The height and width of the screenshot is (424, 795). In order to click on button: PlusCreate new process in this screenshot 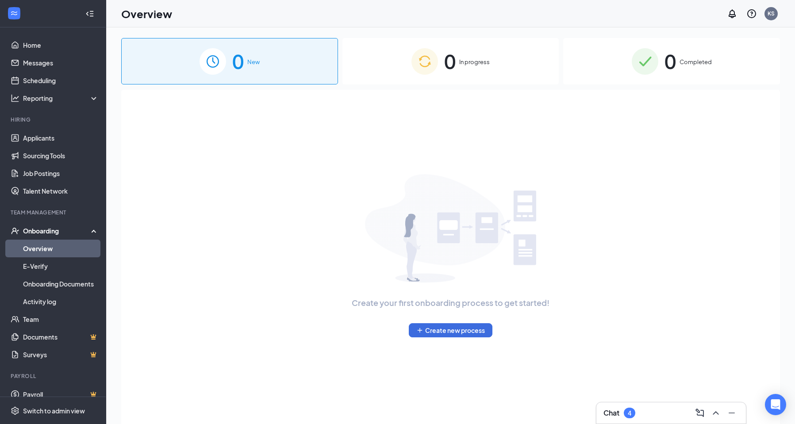, I will do `click(451, 331)`.